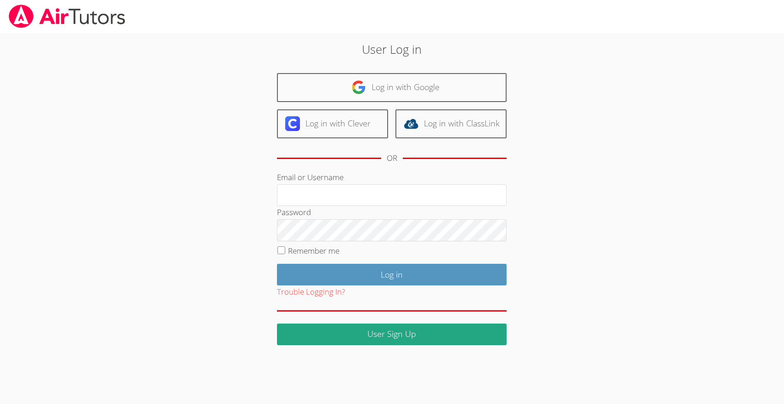 This screenshot has height=404, width=784. Describe the element at coordinates (411, 124) in the screenshot. I see `img: classlink-logo-d6bb404cc1216ec64c9a2012d9dc4662098be43eaf13dc465df04b49fa7ab582.svg` at that location.